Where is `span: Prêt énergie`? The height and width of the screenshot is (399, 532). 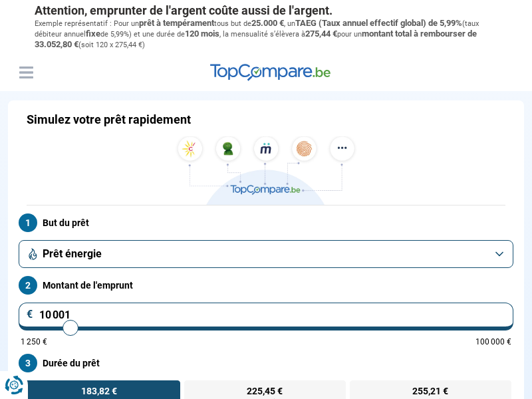
span: Prêt énergie is located at coordinates (72, 254).